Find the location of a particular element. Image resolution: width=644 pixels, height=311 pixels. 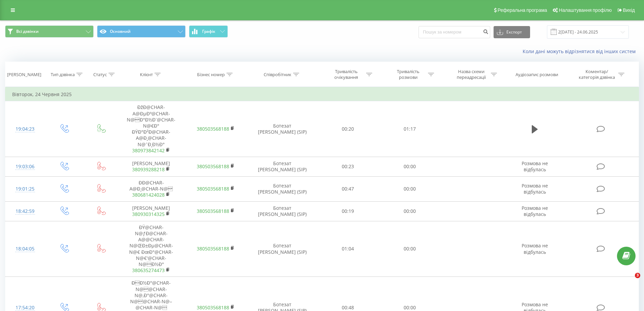

div: 18:42:59 is located at coordinates (25, 211).